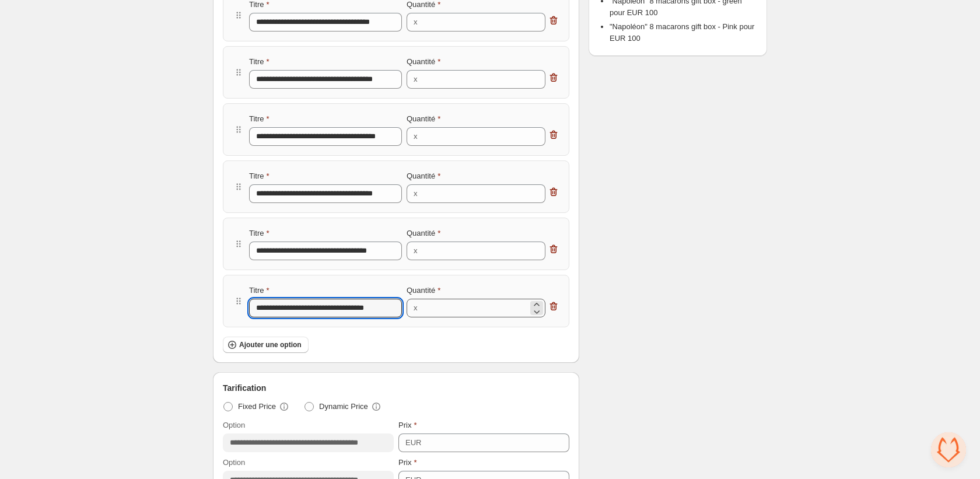  Describe the element at coordinates (948, 449) in the screenshot. I see `div: Open chat` at that location.